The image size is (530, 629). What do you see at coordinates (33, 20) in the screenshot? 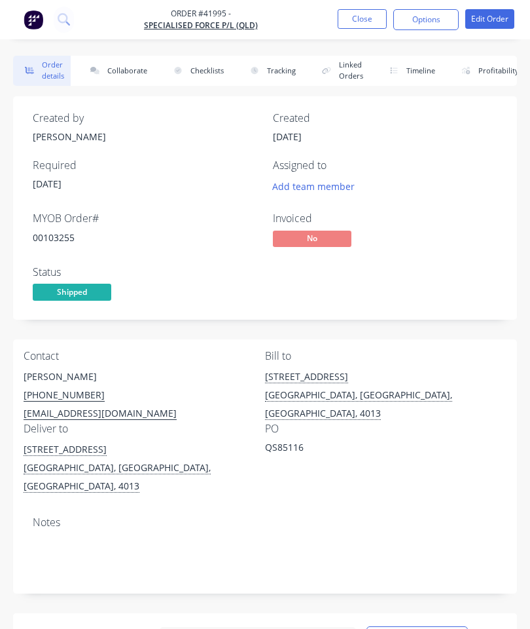
I see `img: Factory` at bounding box center [33, 20].